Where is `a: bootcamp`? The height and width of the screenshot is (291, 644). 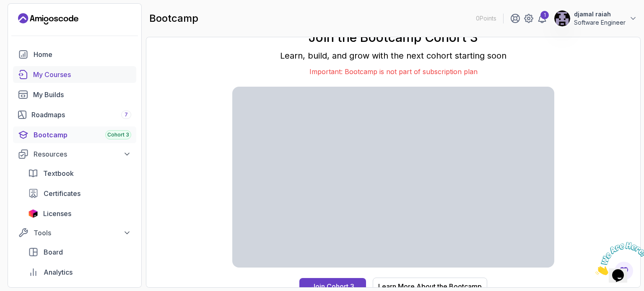 a: bootcamp is located at coordinates (75, 135).